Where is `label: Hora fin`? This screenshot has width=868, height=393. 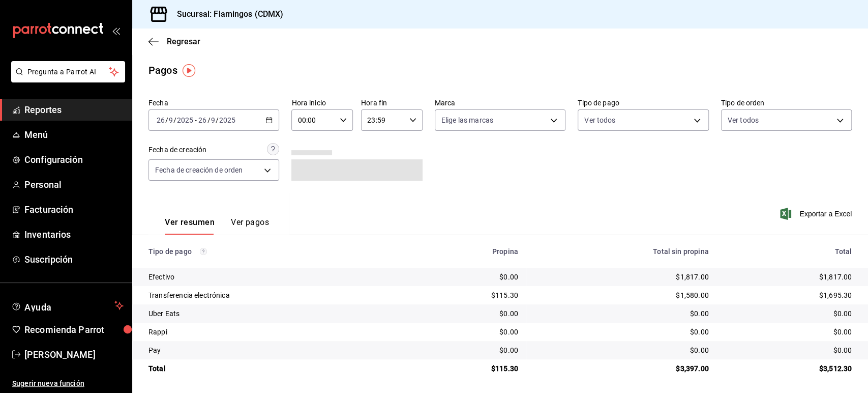 label: Hora fin is located at coordinates (392, 103).